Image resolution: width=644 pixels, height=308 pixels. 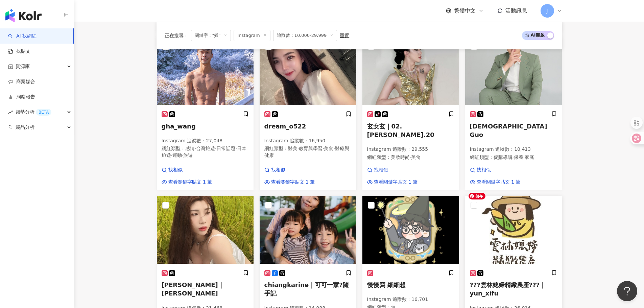 What do you see at coordinates (411, 149) in the screenshot?
I see `p: Instagram 追蹤數 ： 29,555` at bounding box center [411, 149].